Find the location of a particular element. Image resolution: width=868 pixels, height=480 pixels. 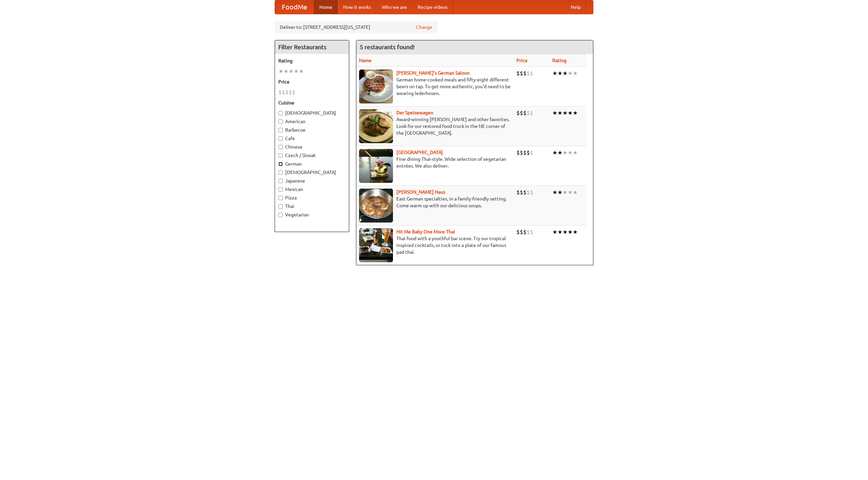

input: Thai is located at coordinates (281, 206).